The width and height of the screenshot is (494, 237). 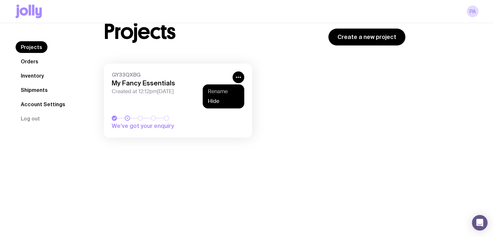 I want to click on span: GY33QXBG, so click(x=170, y=75).